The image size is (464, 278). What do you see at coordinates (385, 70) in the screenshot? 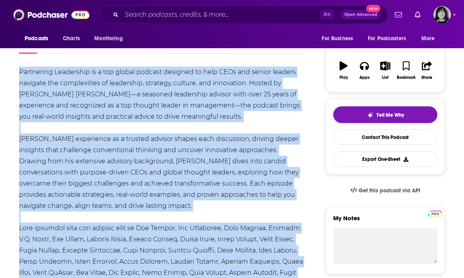
I see `button: List` at bounding box center [385, 70].